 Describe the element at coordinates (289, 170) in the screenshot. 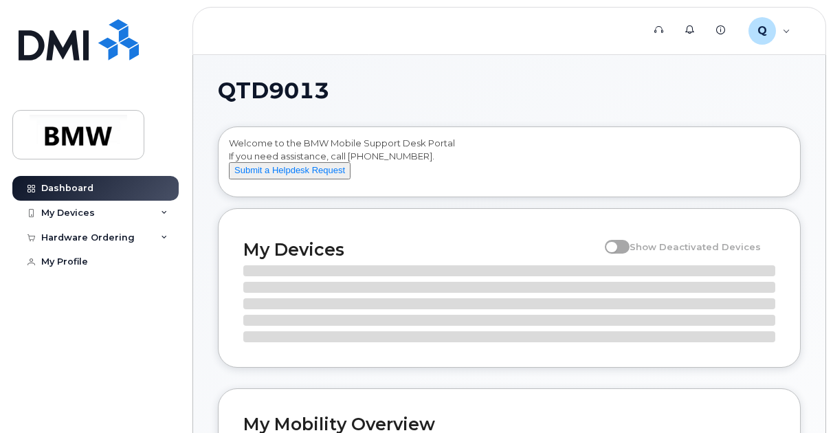

I see `button: Submit a Helpdesk Request` at that location.